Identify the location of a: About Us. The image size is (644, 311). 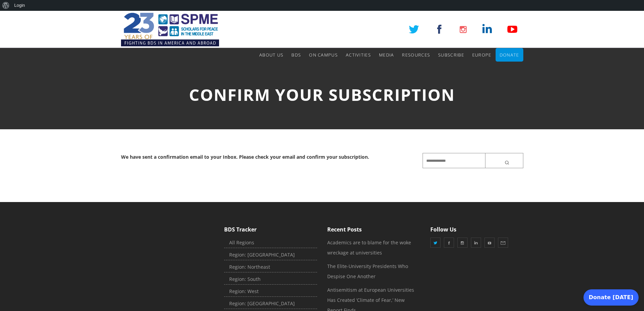
(271, 55).